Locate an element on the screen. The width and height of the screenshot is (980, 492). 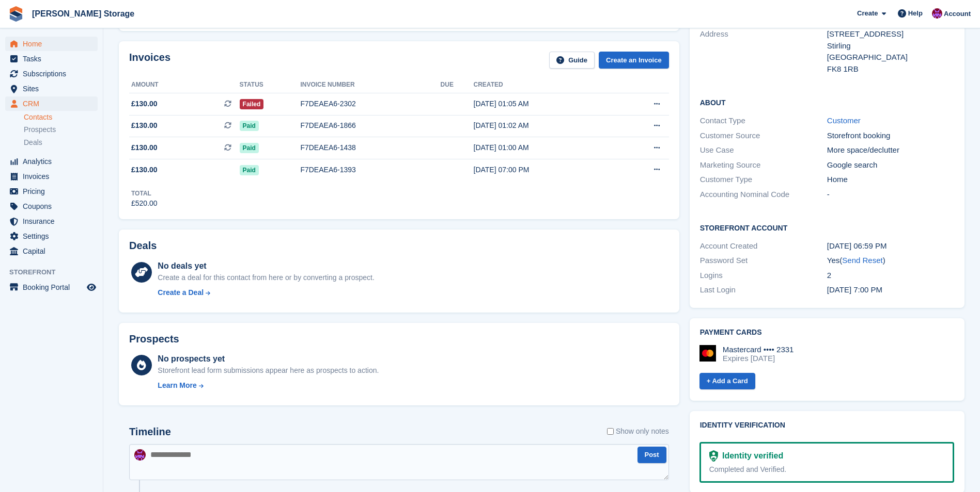
input: Show only notes is located at coordinates (610, 431).